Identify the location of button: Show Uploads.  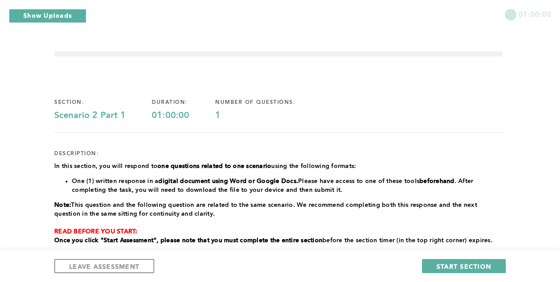
(48, 16).